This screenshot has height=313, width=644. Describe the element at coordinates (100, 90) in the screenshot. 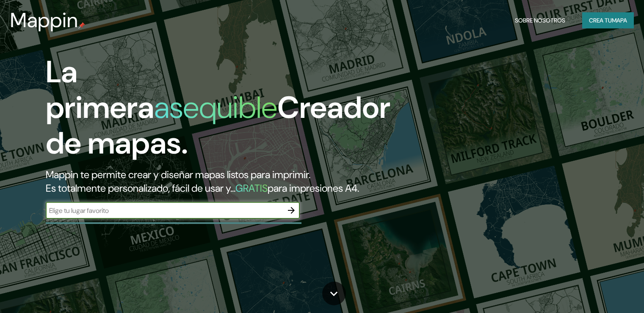

I see `font: La primera` at that location.